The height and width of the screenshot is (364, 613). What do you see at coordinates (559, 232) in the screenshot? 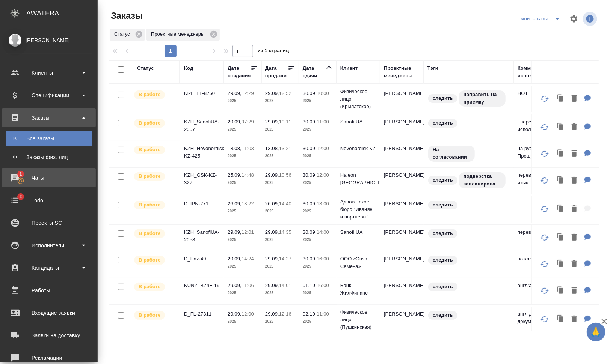
I see `p: перевод на англ.` at bounding box center [559, 232].